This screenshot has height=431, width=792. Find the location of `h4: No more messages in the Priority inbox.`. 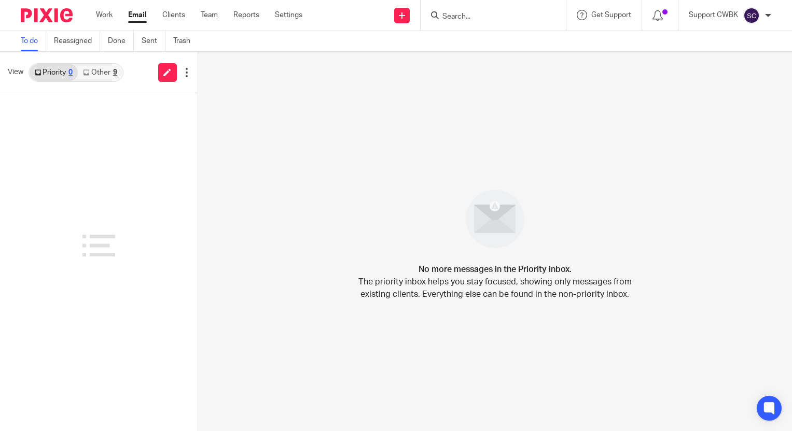

h4: No more messages in the Priority inbox. is located at coordinates (495, 270).